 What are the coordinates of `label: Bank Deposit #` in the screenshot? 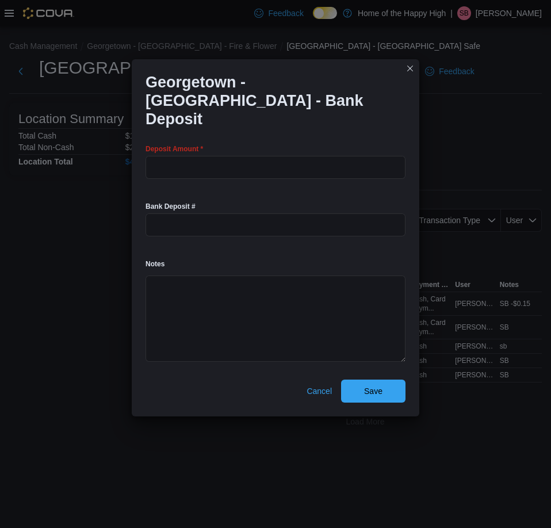 It's located at (170, 206).